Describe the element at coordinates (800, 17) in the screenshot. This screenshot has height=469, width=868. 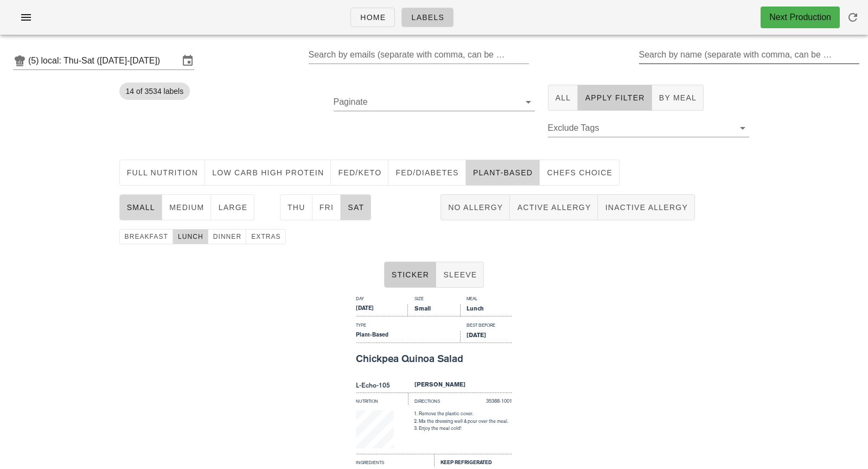
I see `div: Next Production` at that location.